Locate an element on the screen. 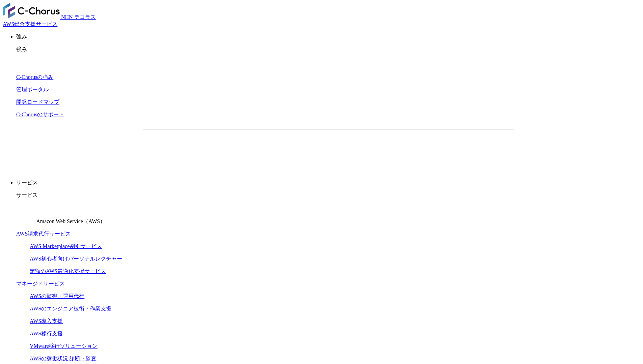 The width and height of the screenshot is (643, 364). a: 管理ポータル is located at coordinates (32, 89).